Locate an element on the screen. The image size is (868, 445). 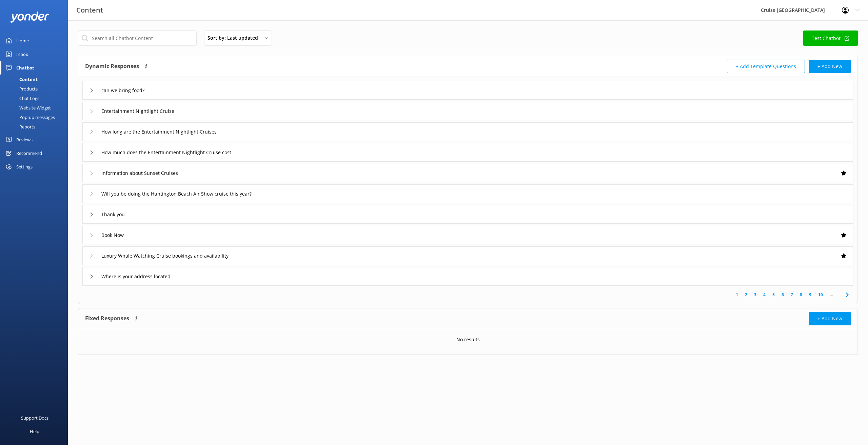
a: 6 is located at coordinates (783, 295).